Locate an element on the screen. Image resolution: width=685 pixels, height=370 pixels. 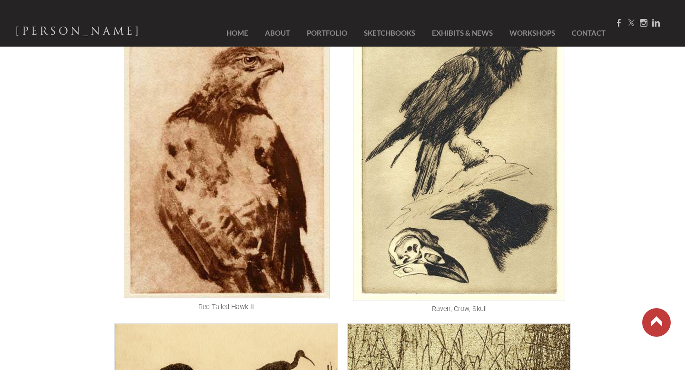
a: Twitter is located at coordinates (631, 23).